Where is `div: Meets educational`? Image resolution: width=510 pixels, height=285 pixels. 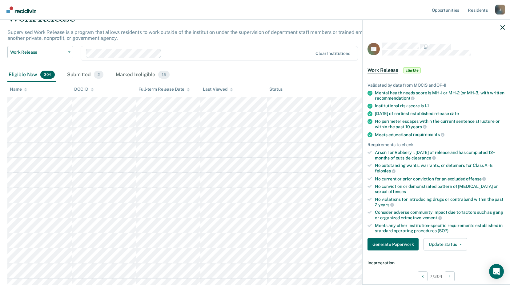 div: Meets educational is located at coordinates (440, 135).